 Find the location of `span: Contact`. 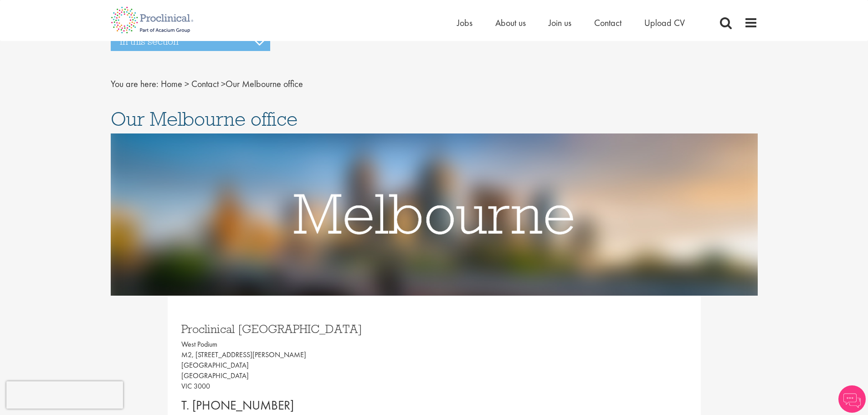

span: Contact is located at coordinates (607, 23).